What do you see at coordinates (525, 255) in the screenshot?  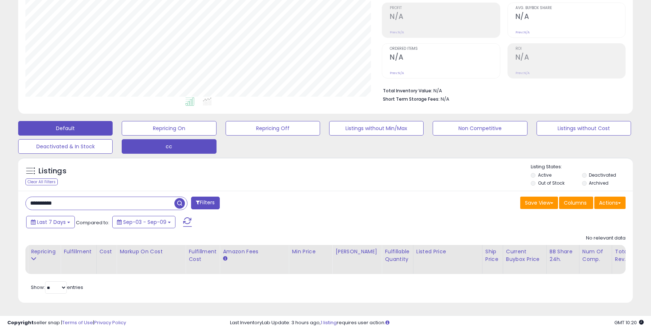 I see `div: Current Buybox Price` at bounding box center [525, 255].